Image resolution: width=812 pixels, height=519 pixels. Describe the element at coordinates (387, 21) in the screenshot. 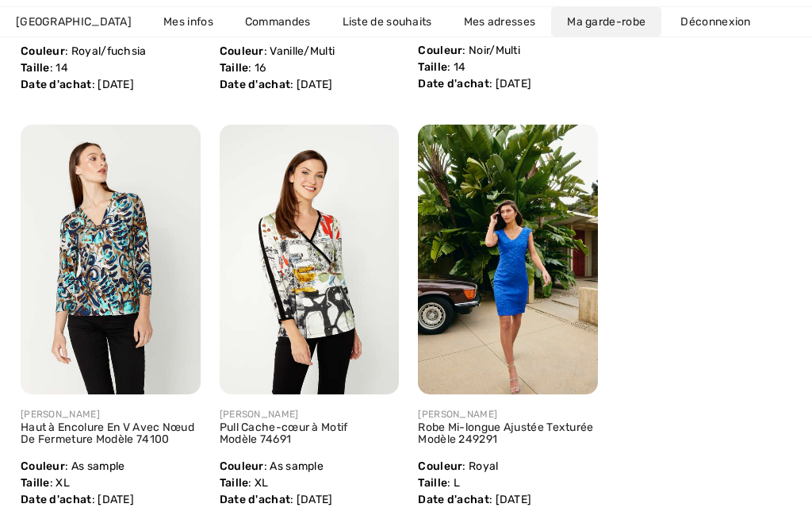

I see `a: Liste de souhaits` at that location.